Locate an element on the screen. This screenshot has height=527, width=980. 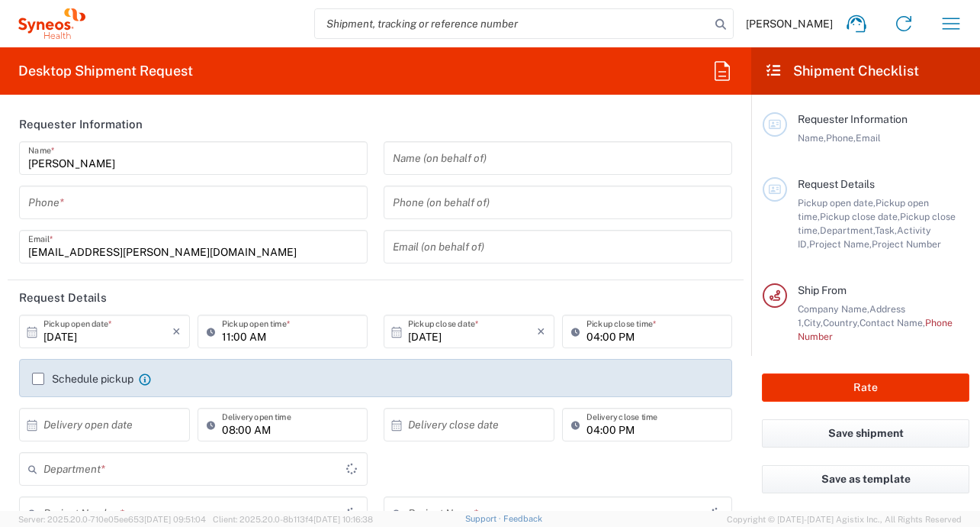
h2: Request Details is located at coordinates (62, 298).